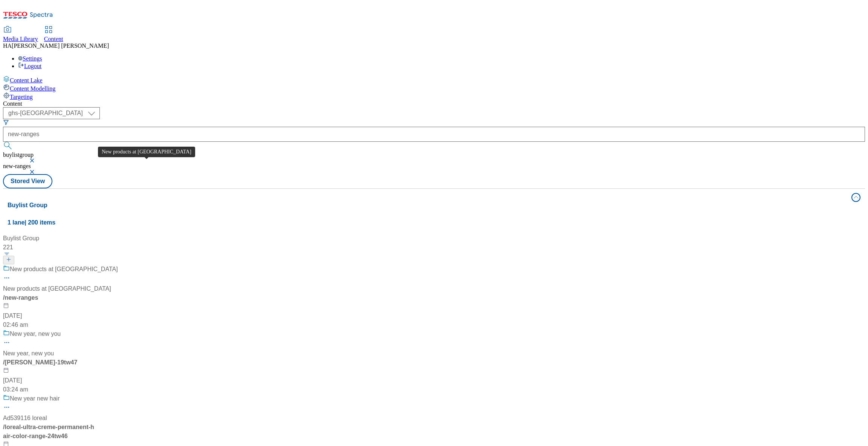  What do you see at coordinates (30, 66) in the screenshot?
I see `a: Logout` at bounding box center [30, 66].